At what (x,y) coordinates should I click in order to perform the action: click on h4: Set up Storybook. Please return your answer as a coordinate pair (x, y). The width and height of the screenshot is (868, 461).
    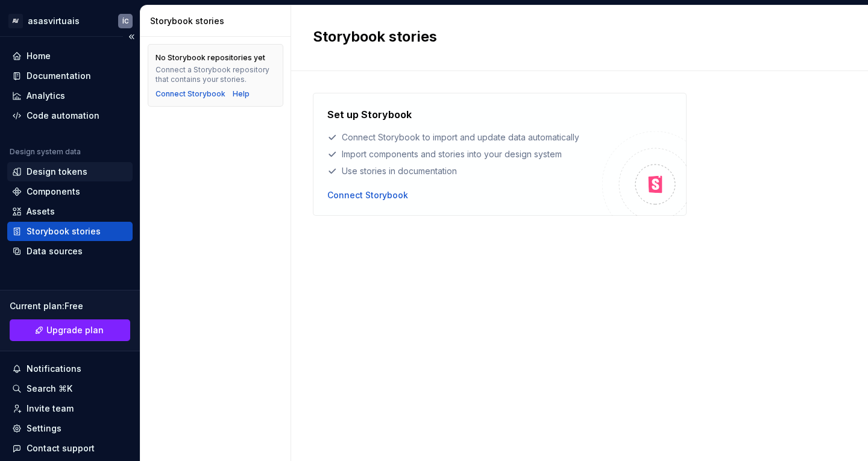
    Looking at the image, I should click on (369, 115).